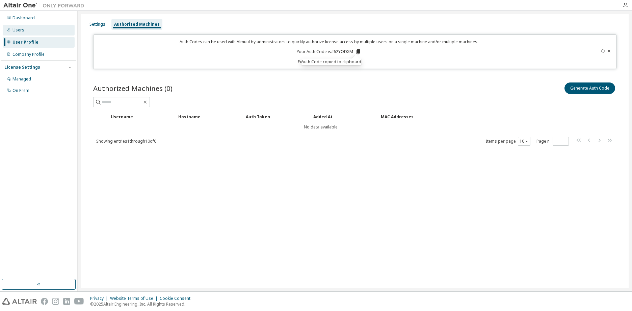 Image resolution: width=632 pixels, height=311 pixels. What do you see at coordinates (55, 301) in the screenshot?
I see `img: instagram.svg` at bounding box center [55, 301].